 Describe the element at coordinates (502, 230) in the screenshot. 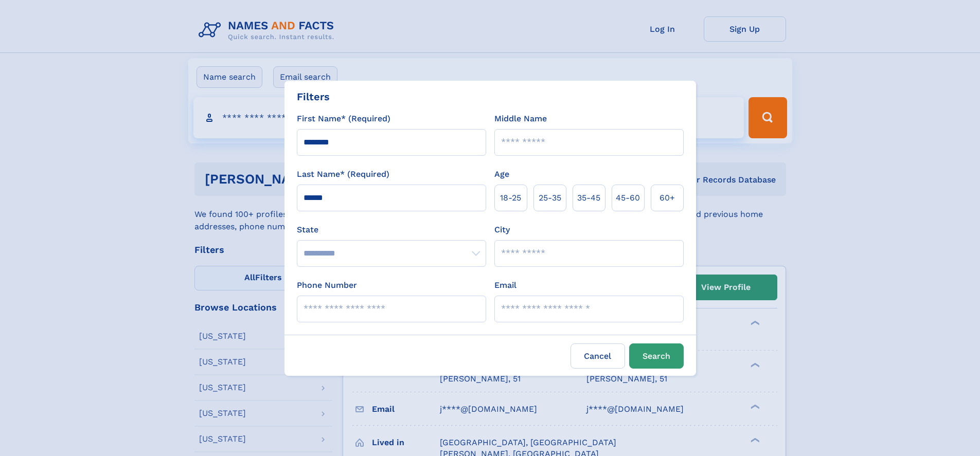

I see `label: City` at that location.